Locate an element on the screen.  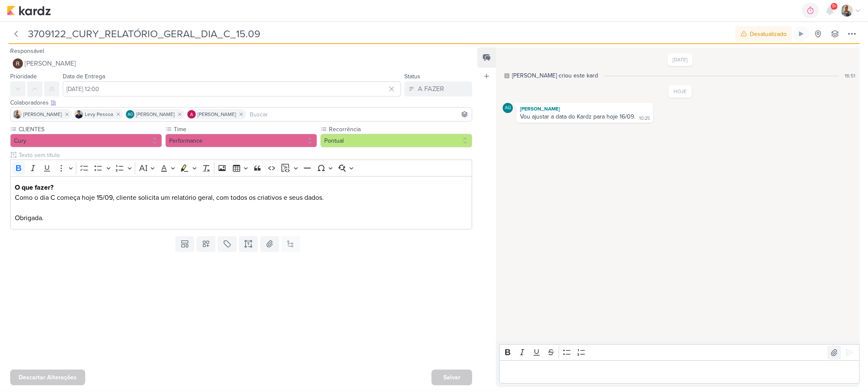
div: 10:25 is located at coordinates (644, 119).